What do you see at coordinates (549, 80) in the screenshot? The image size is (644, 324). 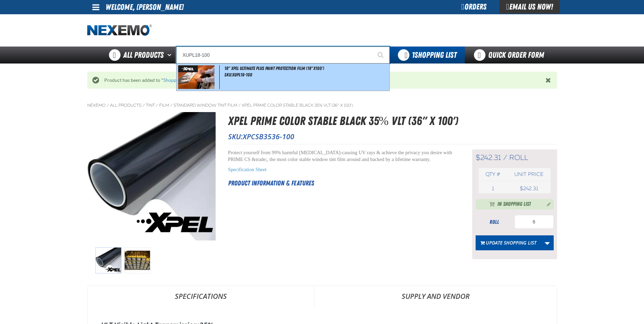 I see `button: Close the Notification` at bounding box center [549, 80].